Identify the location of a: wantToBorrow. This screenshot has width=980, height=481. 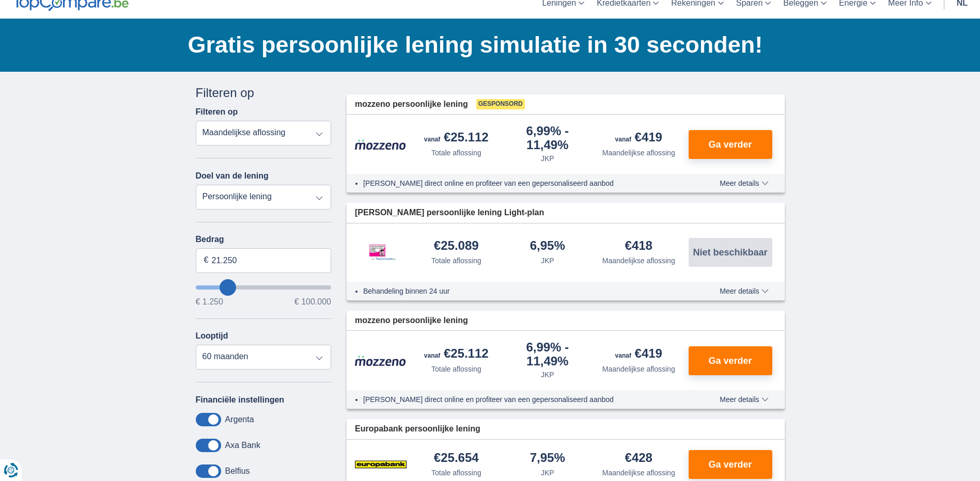
(263, 287).